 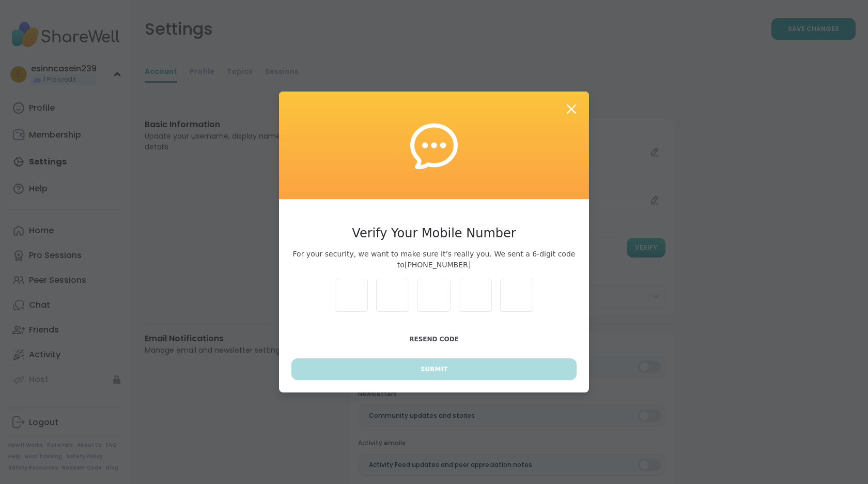 I want to click on h3: Verify Your Mobile Number, so click(x=434, y=233).